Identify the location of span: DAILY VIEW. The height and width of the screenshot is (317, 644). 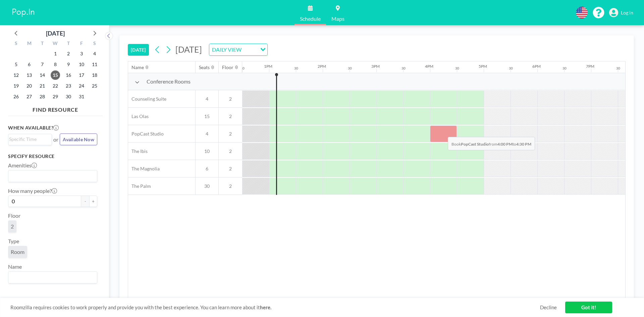
(227, 50).